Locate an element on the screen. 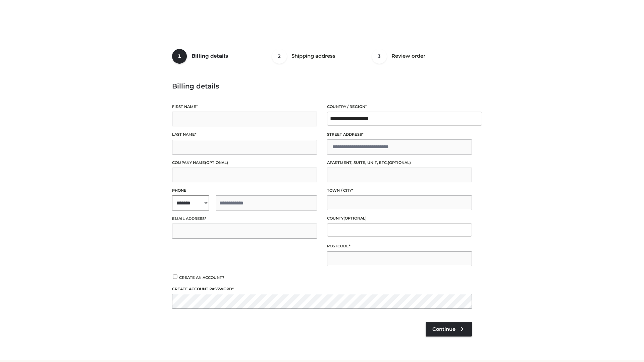 The width and height of the screenshot is (644, 362). label: Create account password is located at coordinates (322, 289).